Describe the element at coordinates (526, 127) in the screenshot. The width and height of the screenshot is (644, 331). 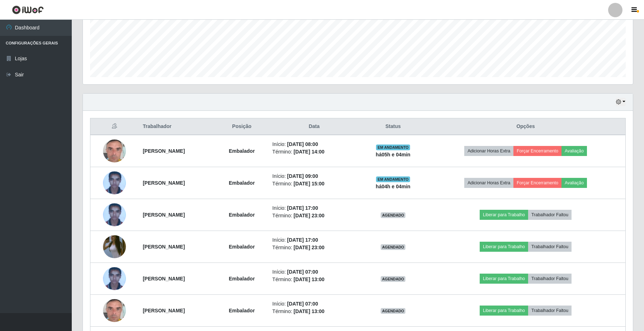
I see `th: Opções` at that location.